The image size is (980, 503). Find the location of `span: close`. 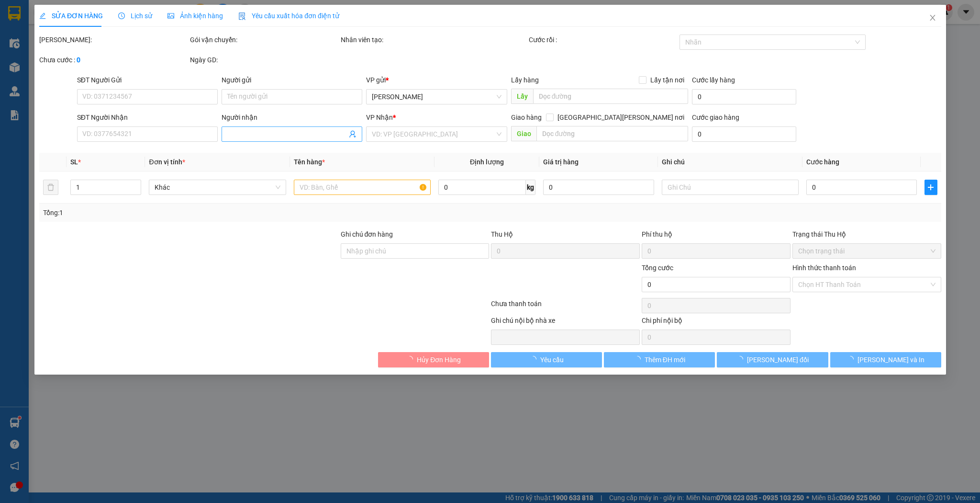

span: close is located at coordinates (932, 18).